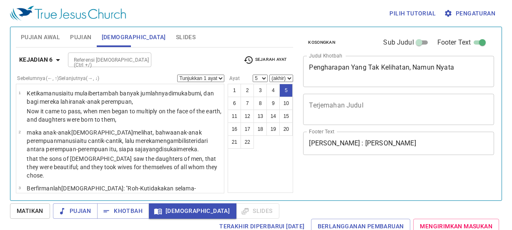 The image size is (512, 230). What do you see at coordinates (19, 187) in the screenshot?
I see `span: 3` at bounding box center [19, 187].